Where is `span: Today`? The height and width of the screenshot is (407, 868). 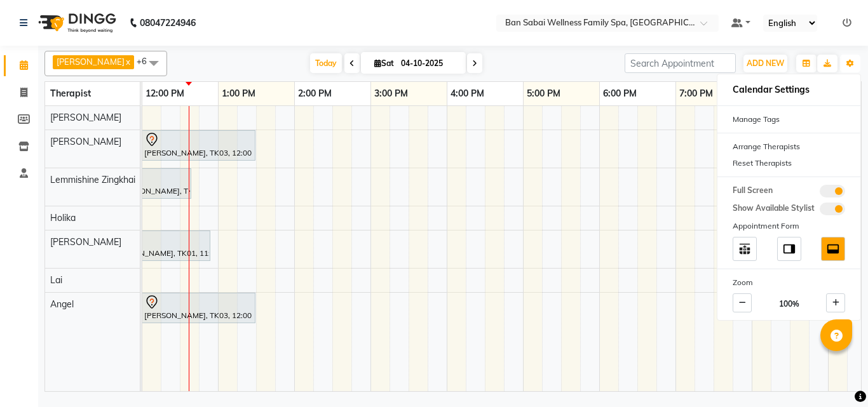 span: Today is located at coordinates (326, 63).